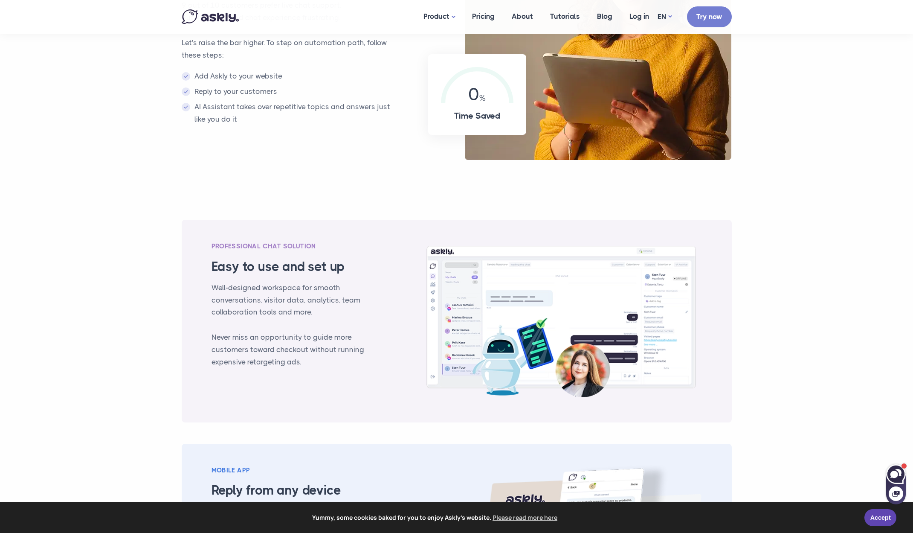 This screenshot has width=913, height=533. What do you see at coordinates (435, 517) in the screenshot?
I see `span: Yummy, some cookies baked for you to enjoy Askly's website.` at bounding box center [435, 517].